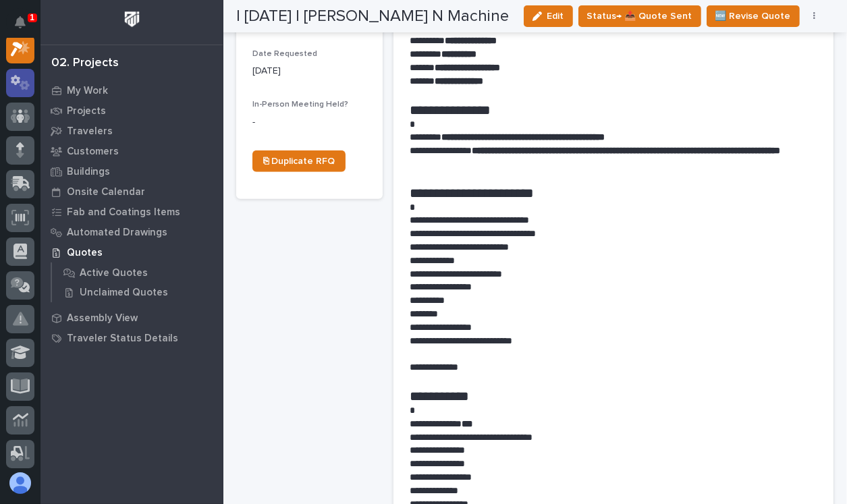 The image size is (847, 504). Describe the element at coordinates (132, 151) in the screenshot. I see `a: Customers` at that location.